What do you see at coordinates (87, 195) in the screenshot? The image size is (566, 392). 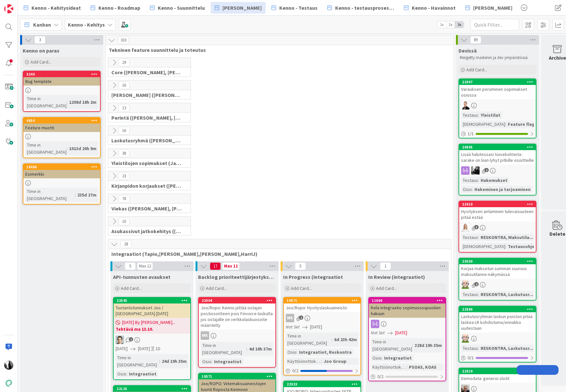 I see `div: 235d 27m` at bounding box center [87, 195].